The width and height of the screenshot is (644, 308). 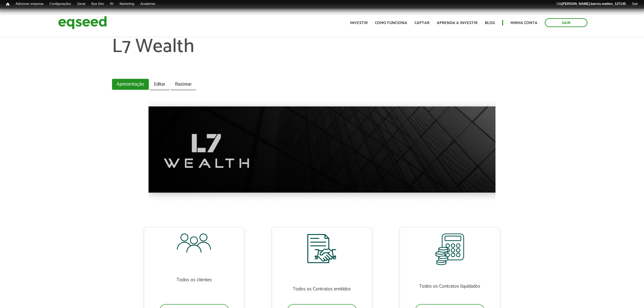 What do you see at coordinates (81, 4) in the screenshot?
I see `a: Geral` at bounding box center [81, 4].